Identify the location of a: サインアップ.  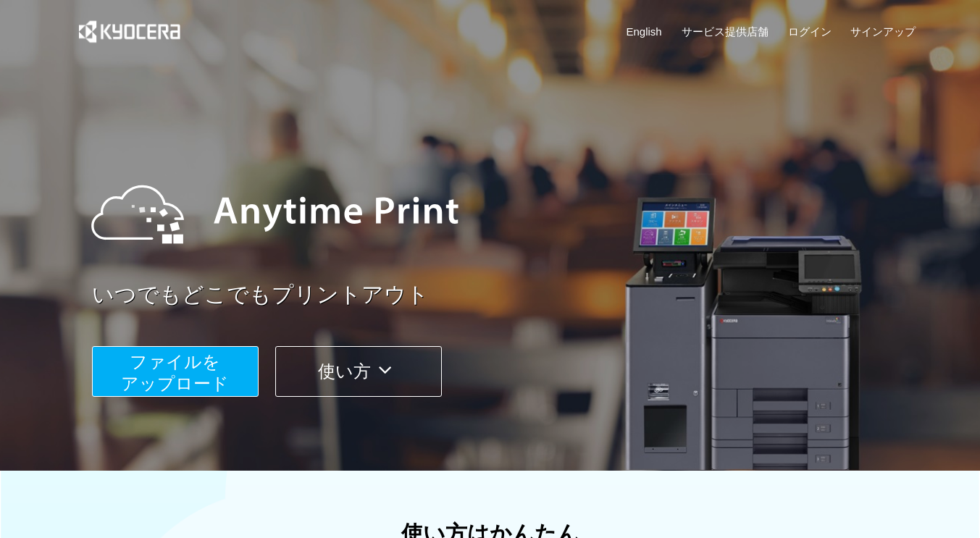
(883, 31).